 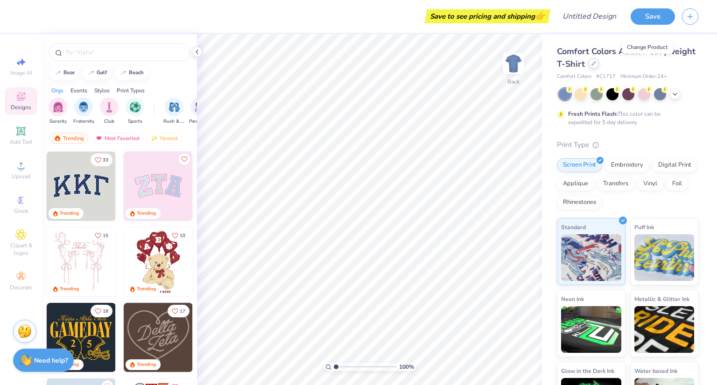 I want to click on img: Back, so click(x=513, y=63).